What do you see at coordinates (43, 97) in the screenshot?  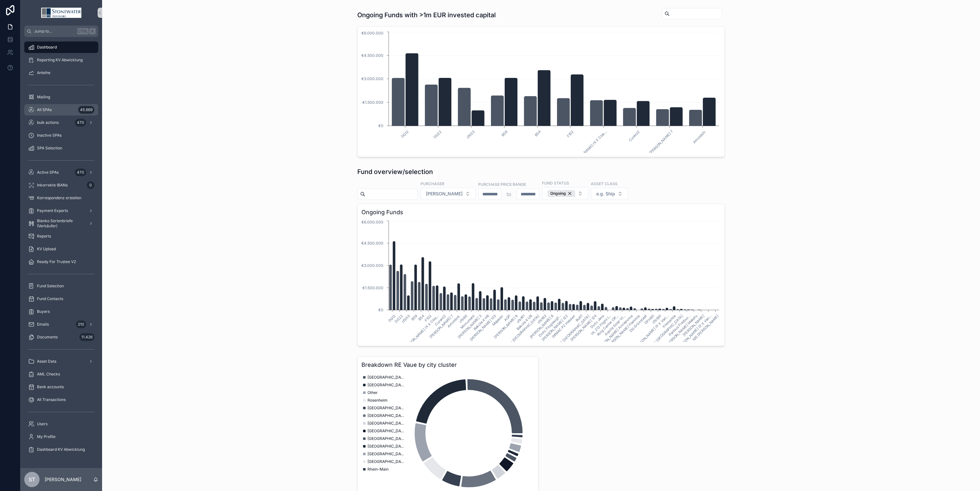 I see `span: Mailing` at bounding box center [43, 97].